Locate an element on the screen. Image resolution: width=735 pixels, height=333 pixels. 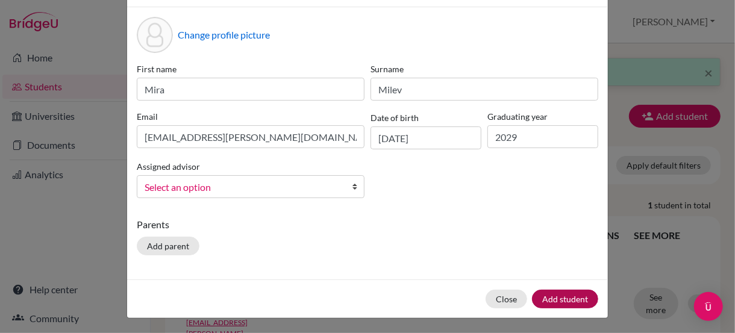
button: Add parent is located at coordinates (168, 246).